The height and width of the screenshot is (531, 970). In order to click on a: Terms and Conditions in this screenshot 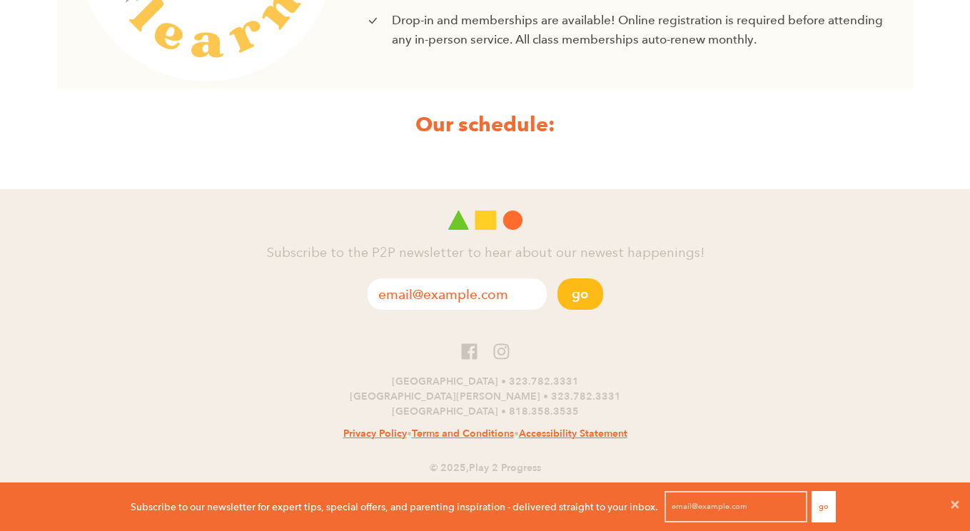, I will do `click(462, 433)`.